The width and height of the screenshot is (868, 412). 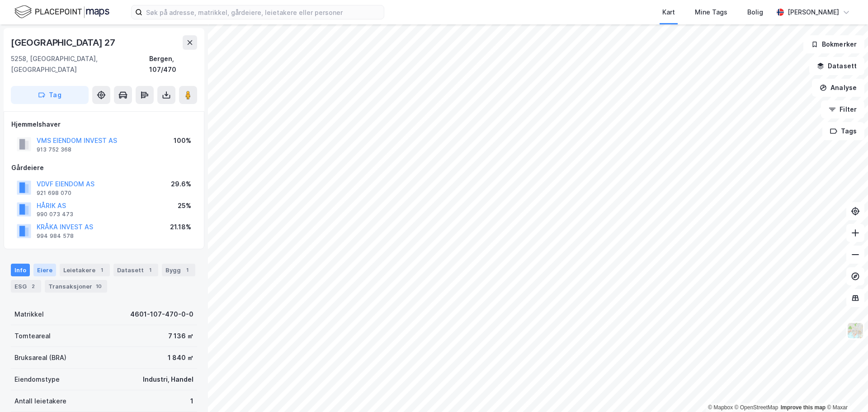 I want to click on div: Hjemmelshaver, so click(x=104, y=125).